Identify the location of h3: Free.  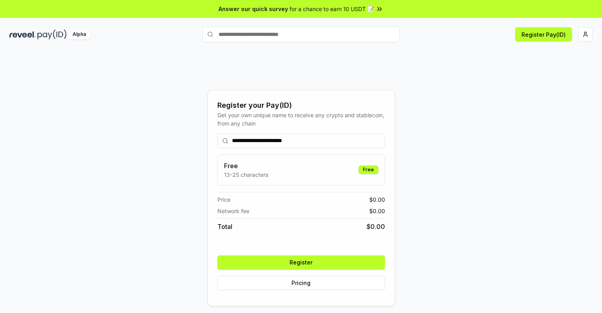
(246, 166).